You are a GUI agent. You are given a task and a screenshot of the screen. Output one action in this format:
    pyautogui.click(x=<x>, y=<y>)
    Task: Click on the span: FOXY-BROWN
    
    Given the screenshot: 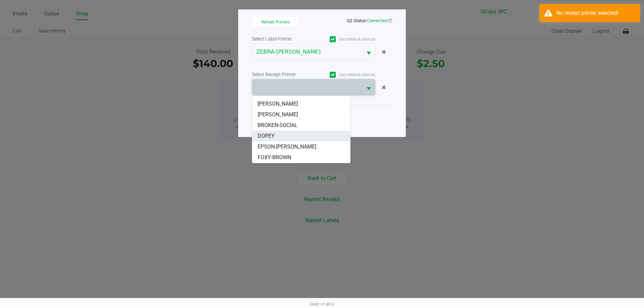 What is the action you would take?
    pyautogui.click(x=274, y=158)
    